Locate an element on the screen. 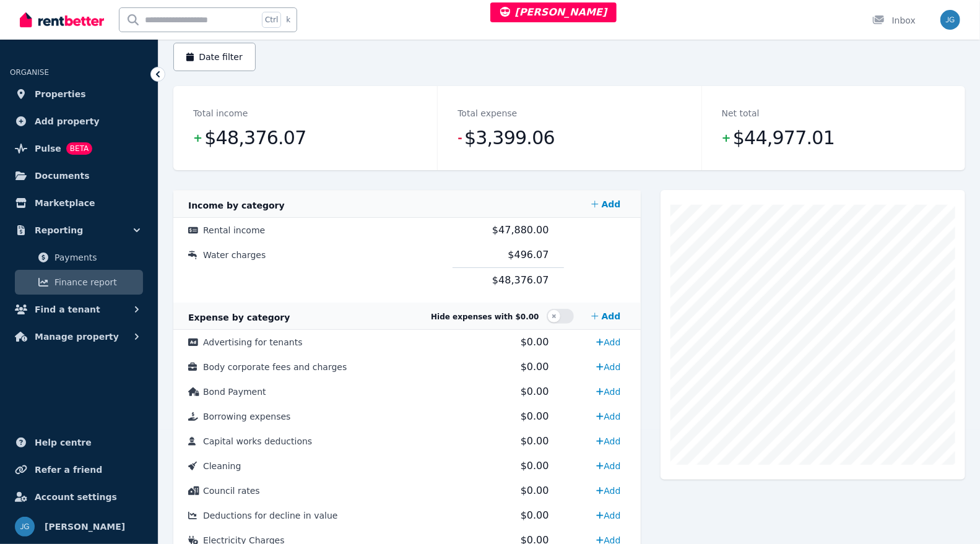 Image resolution: width=980 pixels, height=544 pixels. span: BETA is located at coordinates (79, 148).